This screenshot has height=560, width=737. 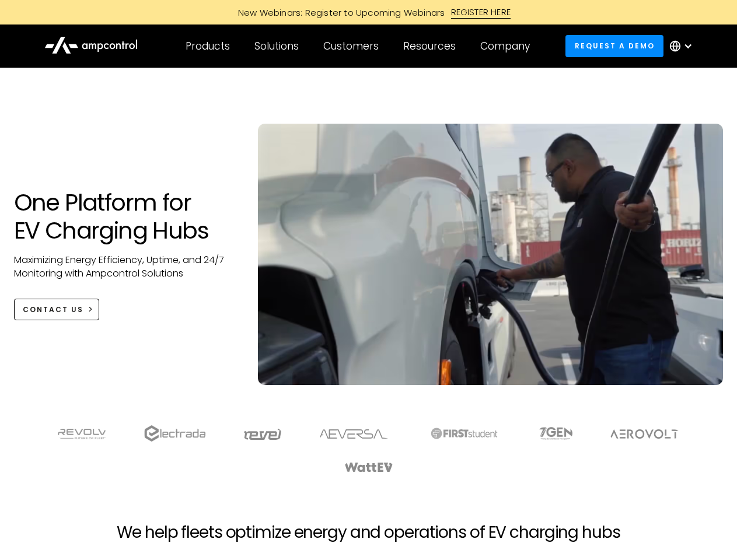 What do you see at coordinates (351, 46) in the screenshot?
I see `div: Customers` at bounding box center [351, 46].